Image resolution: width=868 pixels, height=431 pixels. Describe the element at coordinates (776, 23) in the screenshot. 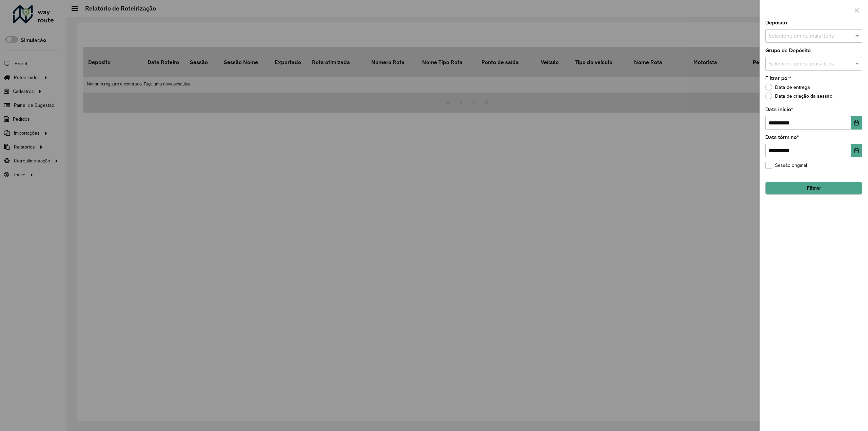

I see `label: Depósito` at that location.